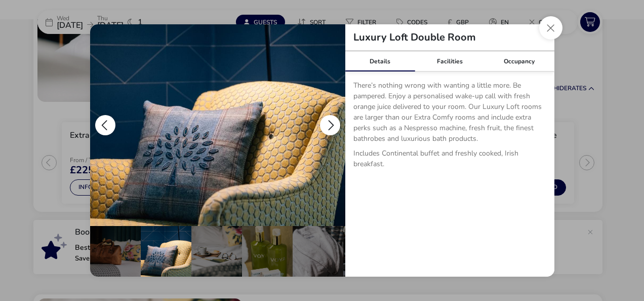 The width and height of the screenshot is (644, 301). What do you see at coordinates (414, 38) in the screenshot?
I see `h2: Luxury Loft Double Room` at bounding box center [414, 38].